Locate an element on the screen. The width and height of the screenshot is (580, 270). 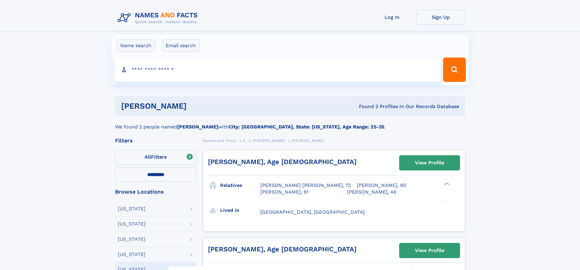
div: Filters is located at coordinates (156, 141).